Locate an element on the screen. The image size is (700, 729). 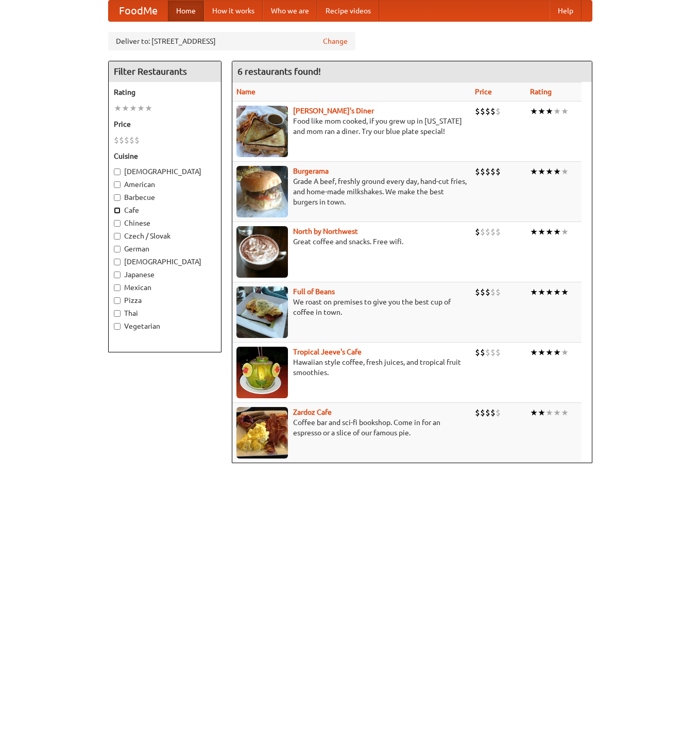
input: Japanese is located at coordinates (116, 275).